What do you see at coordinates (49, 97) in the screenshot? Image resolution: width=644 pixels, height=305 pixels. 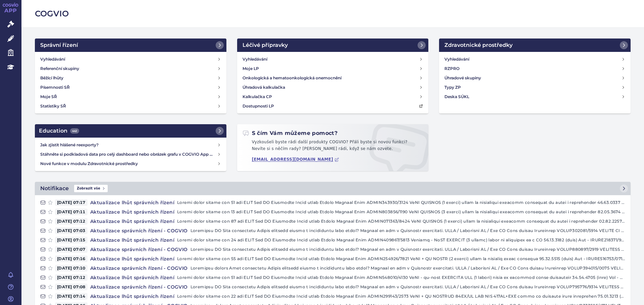 I see `h4: Moje SŘ` at bounding box center [49, 97].